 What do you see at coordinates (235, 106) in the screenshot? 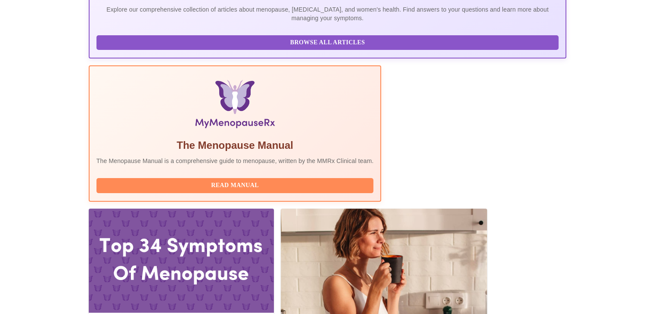
I see `img: Menopause Manual` at bounding box center [235, 106].